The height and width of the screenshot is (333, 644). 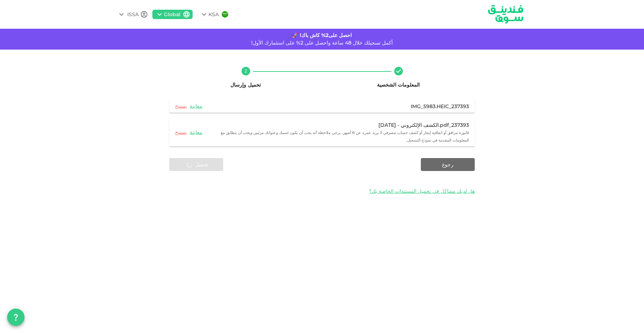 What do you see at coordinates (214, 15) in the screenshot?
I see `div: KSA` at bounding box center [214, 15].